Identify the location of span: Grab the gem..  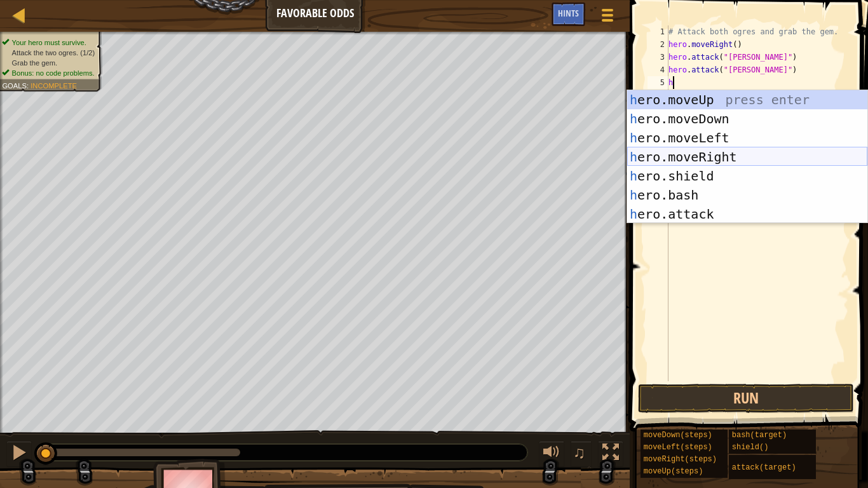
(35, 62).